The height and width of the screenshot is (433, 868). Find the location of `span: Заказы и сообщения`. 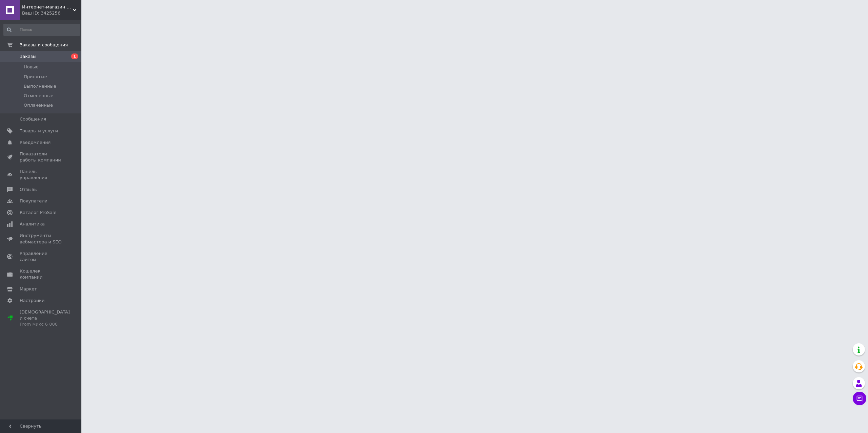

span: Заказы и сообщения is located at coordinates (43, 45).